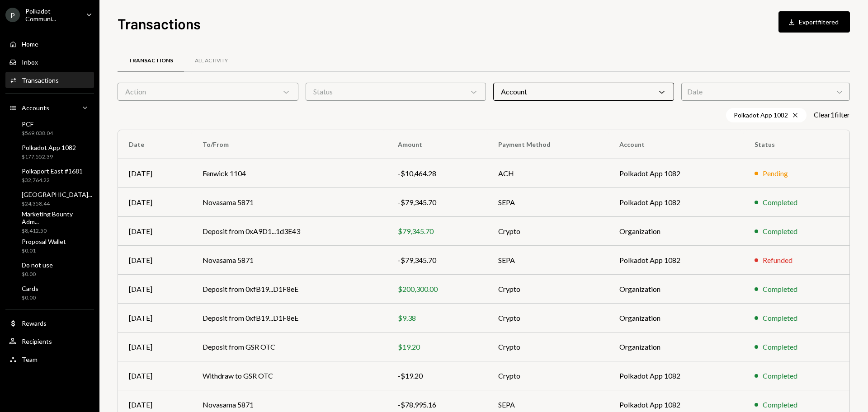  What do you see at coordinates (289, 231) in the screenshot?
I see `td: Deposit from 0xA9D1...1d3E43` at bounding box center [289, 231].